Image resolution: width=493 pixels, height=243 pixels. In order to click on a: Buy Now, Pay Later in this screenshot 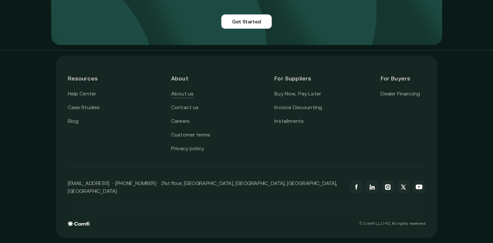, I will do `click(298, 94)`.